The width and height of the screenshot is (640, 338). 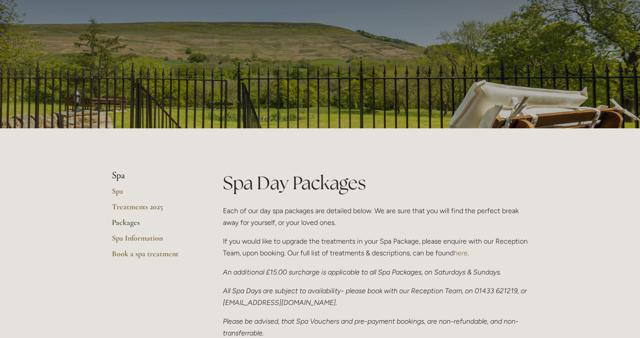 I want to click on em: All Spa Days are subject to availability- please book with our Reception Team, on 01433 621219, o..., so click(x=376, y=297).